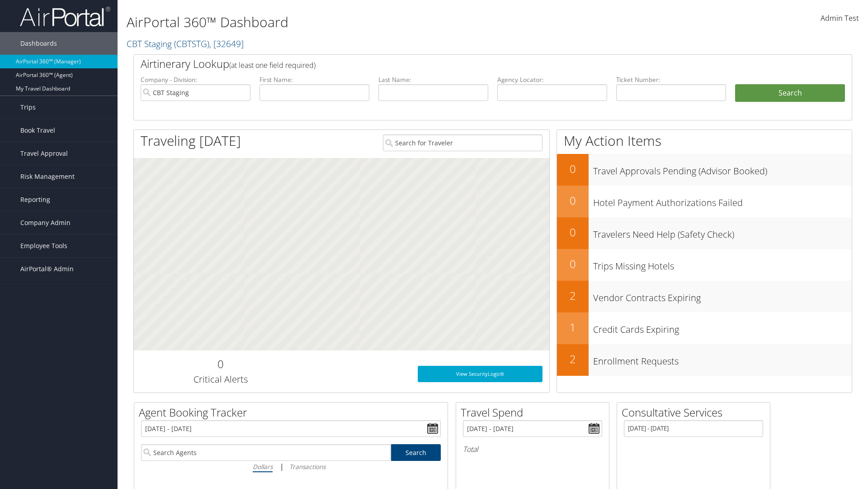 This screenshot has height=489, width=868. I want to click on a: Search, so click(416, 452).